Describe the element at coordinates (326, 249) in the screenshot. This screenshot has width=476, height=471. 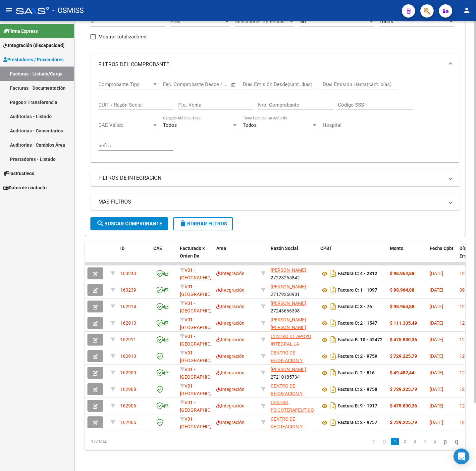
I see `span: CPBT` at that location.